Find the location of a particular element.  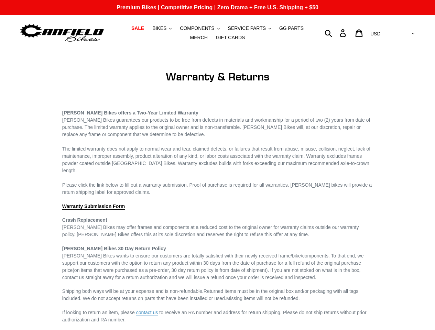

a: contact us is located at coordinates (147, 313).